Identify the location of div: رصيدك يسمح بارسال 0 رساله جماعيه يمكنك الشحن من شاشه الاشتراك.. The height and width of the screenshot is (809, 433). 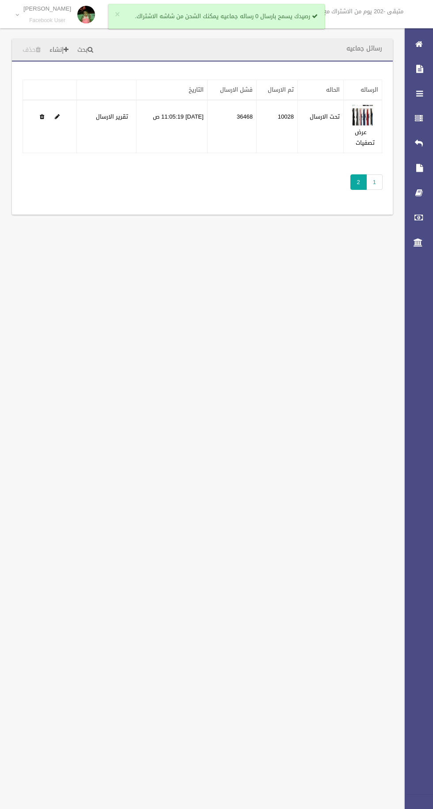
(217, 16).